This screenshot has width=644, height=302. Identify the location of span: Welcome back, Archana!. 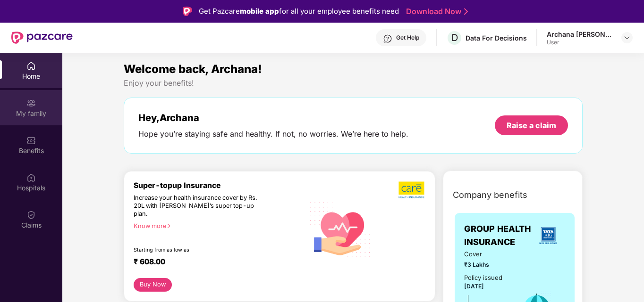
(193, 69).